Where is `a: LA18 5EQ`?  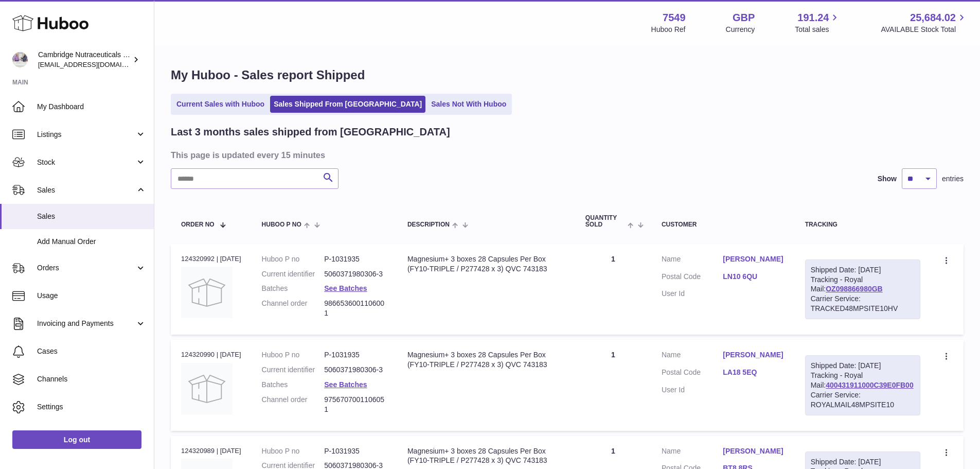 a: LA18 5EQ is located at coordinates (753, 372).